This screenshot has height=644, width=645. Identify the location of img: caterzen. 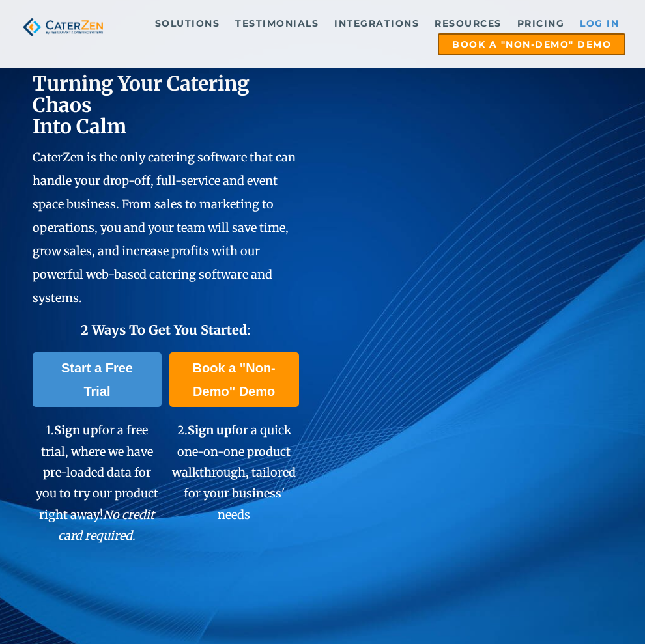
(63, 27).